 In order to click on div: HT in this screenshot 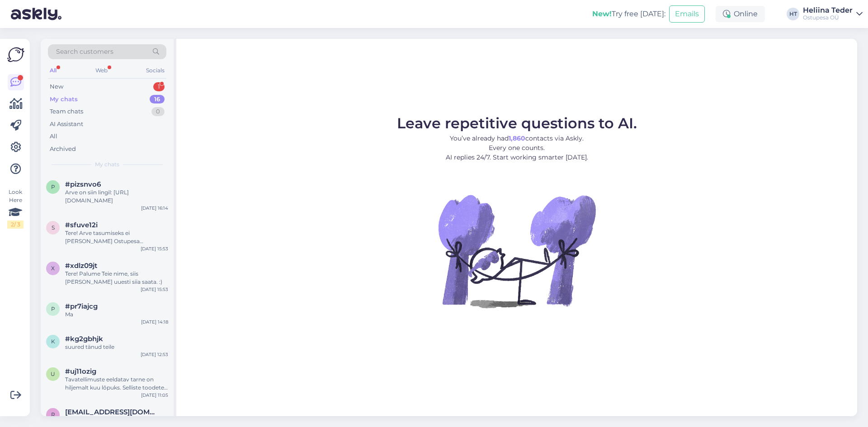, I will do `click(793, 14)`.